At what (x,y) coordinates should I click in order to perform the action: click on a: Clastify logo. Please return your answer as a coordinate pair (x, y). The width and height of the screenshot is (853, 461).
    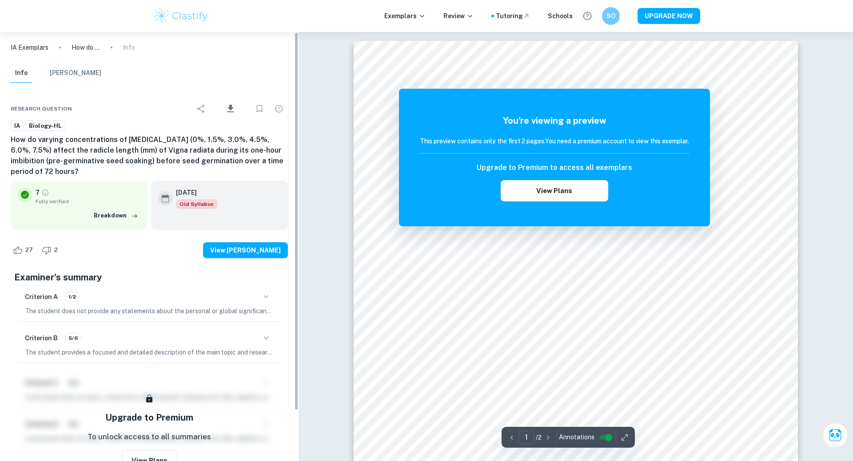
    Looking at the image, I should click on (181, 16).